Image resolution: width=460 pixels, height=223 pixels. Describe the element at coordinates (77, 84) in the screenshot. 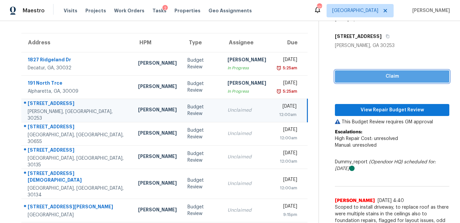

I see `div: 191 North Trce` at that location.